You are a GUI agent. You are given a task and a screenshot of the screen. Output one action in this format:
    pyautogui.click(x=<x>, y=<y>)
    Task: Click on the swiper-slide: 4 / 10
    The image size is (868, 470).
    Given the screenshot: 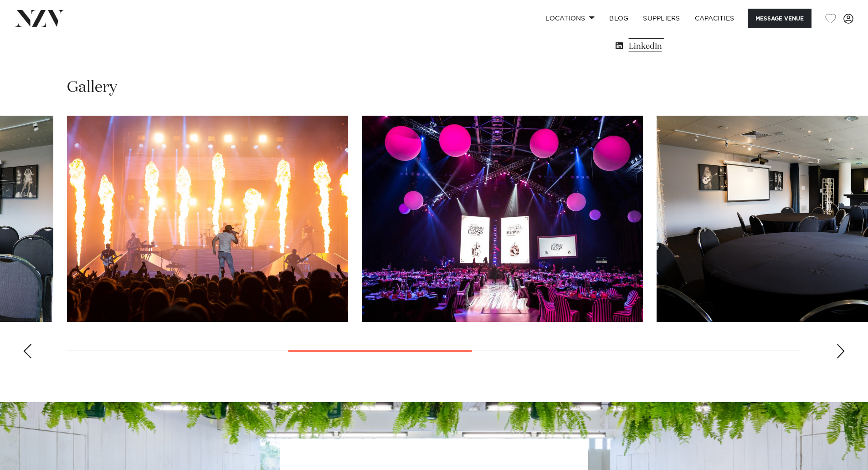 What is the action you would take?
    pyautogui.click(x=207, y=219)
    